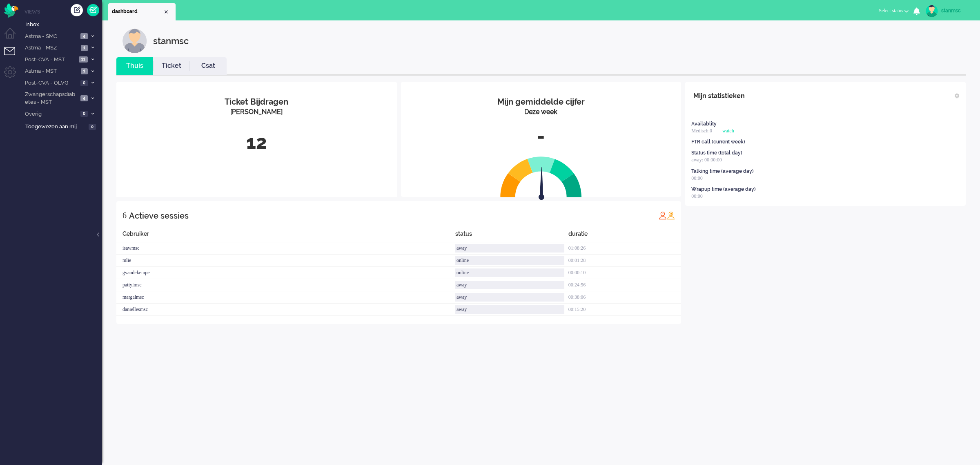 This screenshot has height=465, width=980. Describe the element at coordinates (891, 10) in the screenshot. I see `span: Select status` at that location.